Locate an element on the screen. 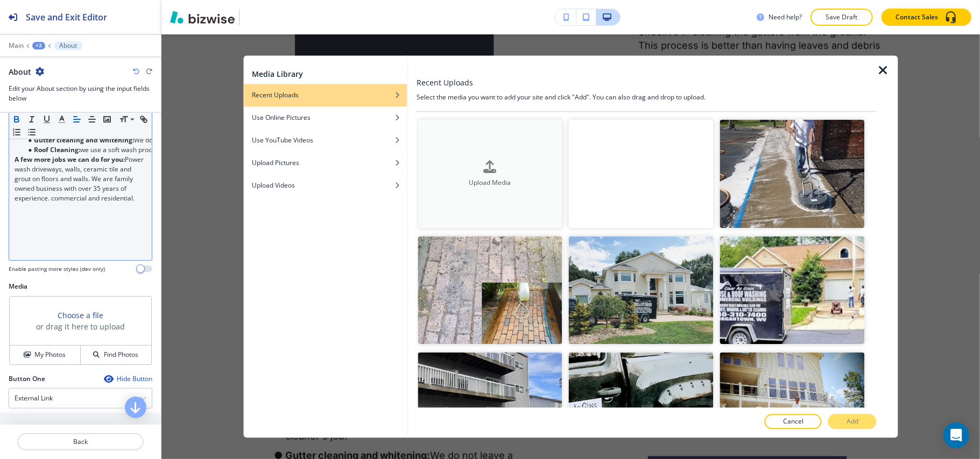  button: About is located at coordinates (68, 45).